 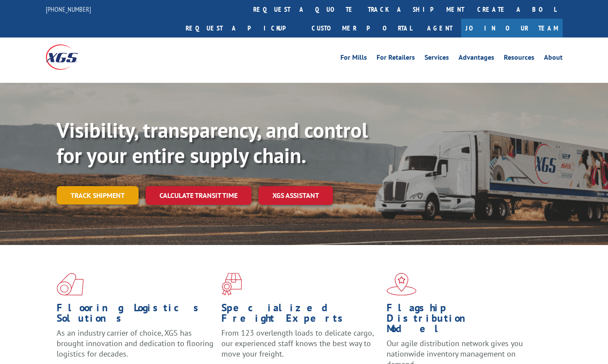 What do you see at coordinates (477, 59) in the screenshot?
I see `a: Advantages` at bounding box center [477, 59].